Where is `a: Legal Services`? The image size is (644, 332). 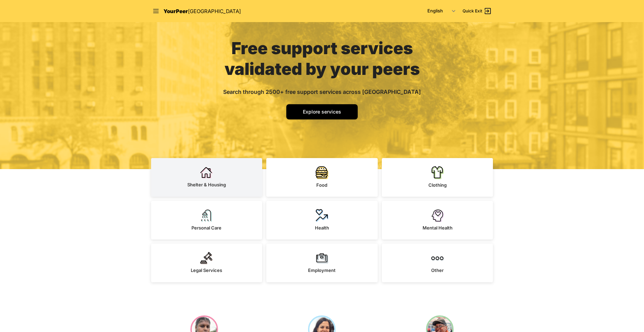
a: Legal Services is located at coordinates (206, 263).